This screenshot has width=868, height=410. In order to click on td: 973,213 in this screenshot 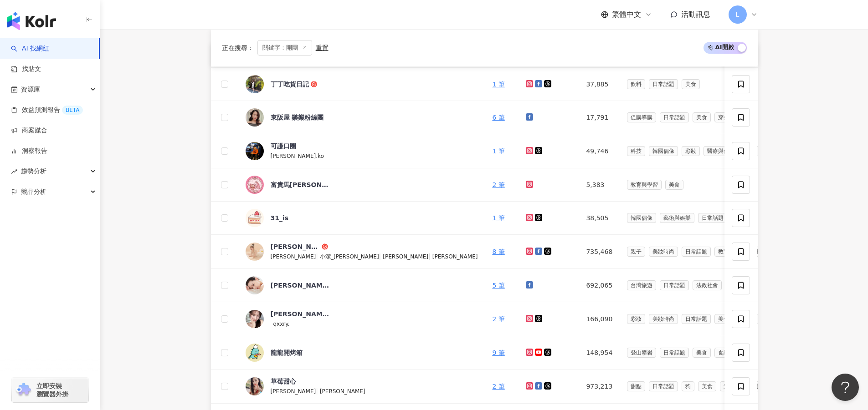, I will do `click(599, 386)`.